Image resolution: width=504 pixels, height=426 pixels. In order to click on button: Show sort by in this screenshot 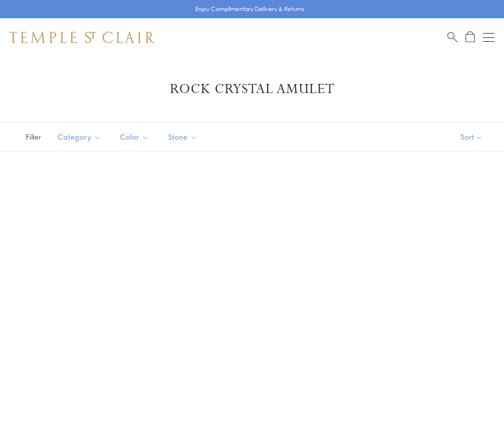, I will do `click(471, 137)`.